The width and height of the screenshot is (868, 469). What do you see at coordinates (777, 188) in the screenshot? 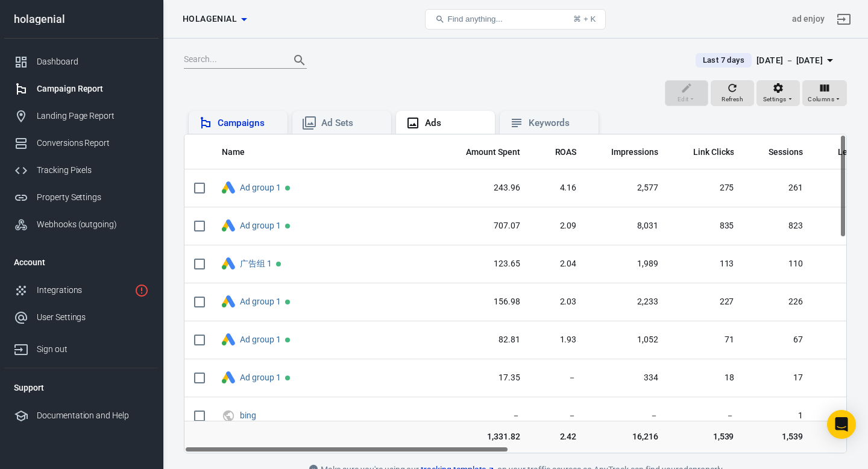
I see `span: 261` at bounding box center [777, 188].